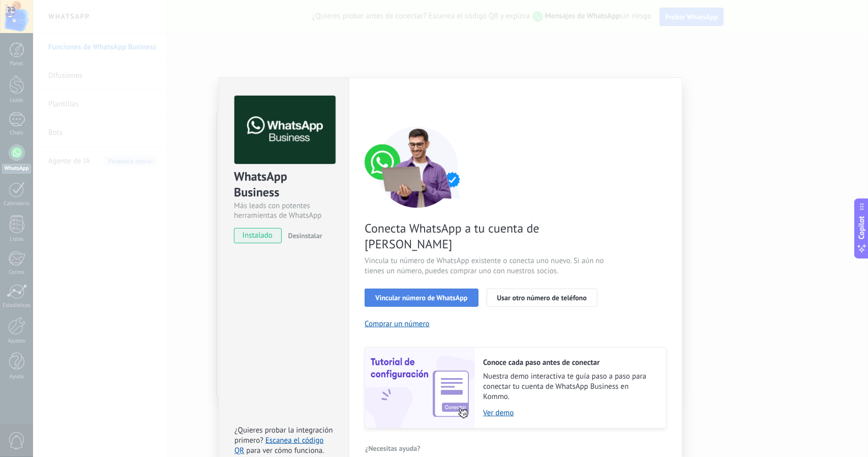 The width and height of the screenshot is (868, 457). I want to click on span: Nuestra demo interactiva te guía paso a paso para conectar tu cuenta de WhatsApp Business en Kommo., so click(569, 386).